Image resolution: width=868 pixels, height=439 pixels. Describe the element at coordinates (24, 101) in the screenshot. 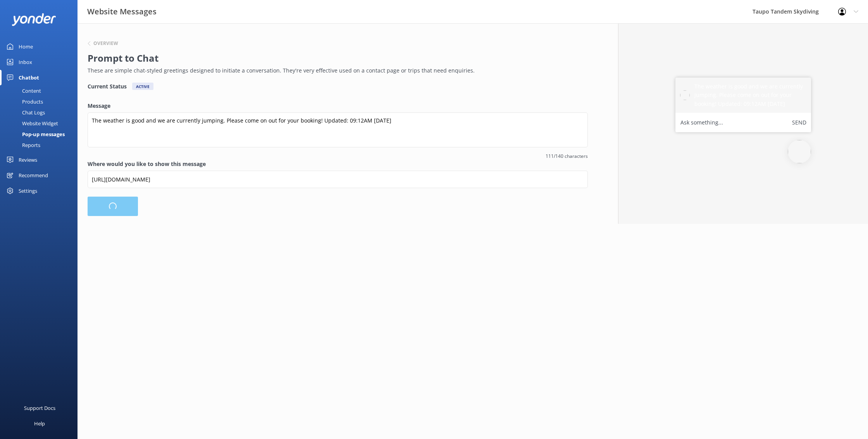

I see `div: Products` at that location.